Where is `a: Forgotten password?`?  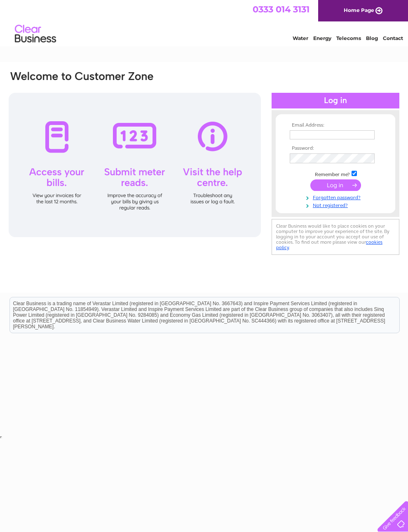 a: Forgotten password? is located at coordinates (336, 197).